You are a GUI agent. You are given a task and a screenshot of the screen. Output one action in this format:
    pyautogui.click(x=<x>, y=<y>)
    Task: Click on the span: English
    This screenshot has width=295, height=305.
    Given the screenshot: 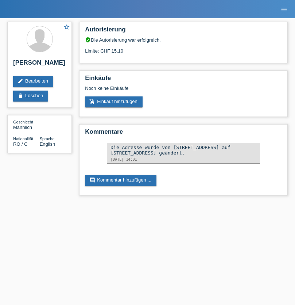 What is the action you would take?
    pyautogui.click(x=47, y=144)
    